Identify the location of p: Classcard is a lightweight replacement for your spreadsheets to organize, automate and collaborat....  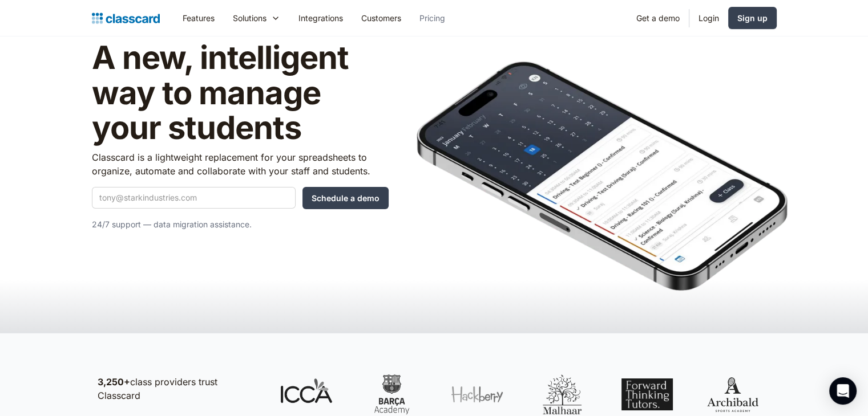
(240, 164).